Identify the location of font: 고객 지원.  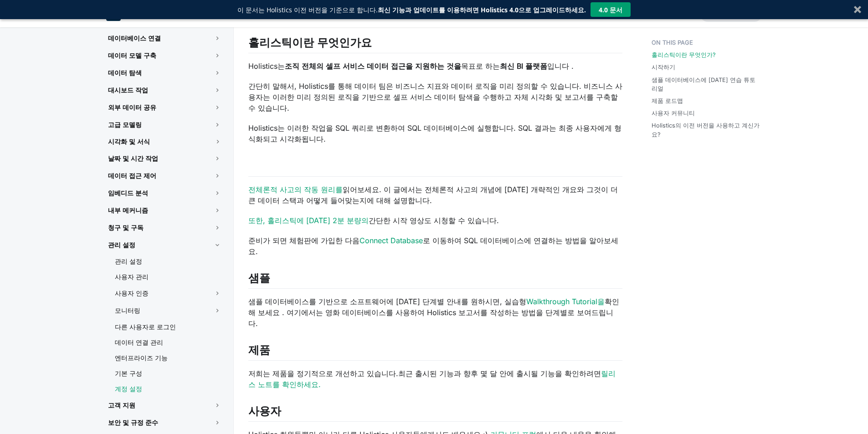
(122, 405).